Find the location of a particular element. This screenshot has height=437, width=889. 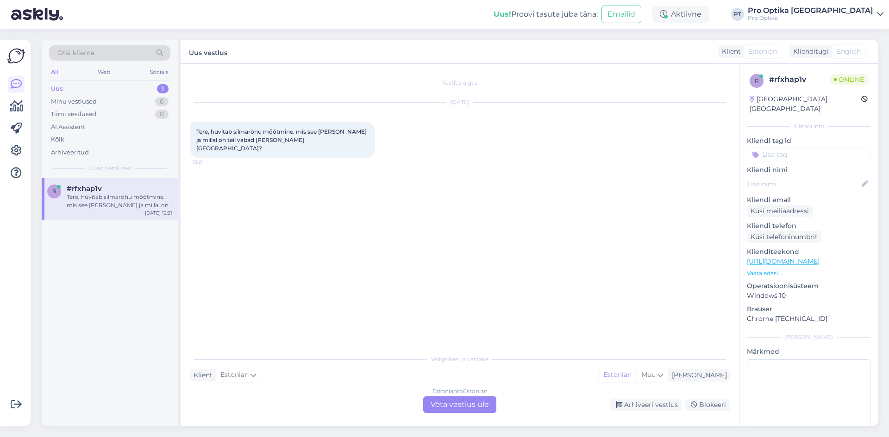

img: Askly Logo is located at coordinates (16, 56).